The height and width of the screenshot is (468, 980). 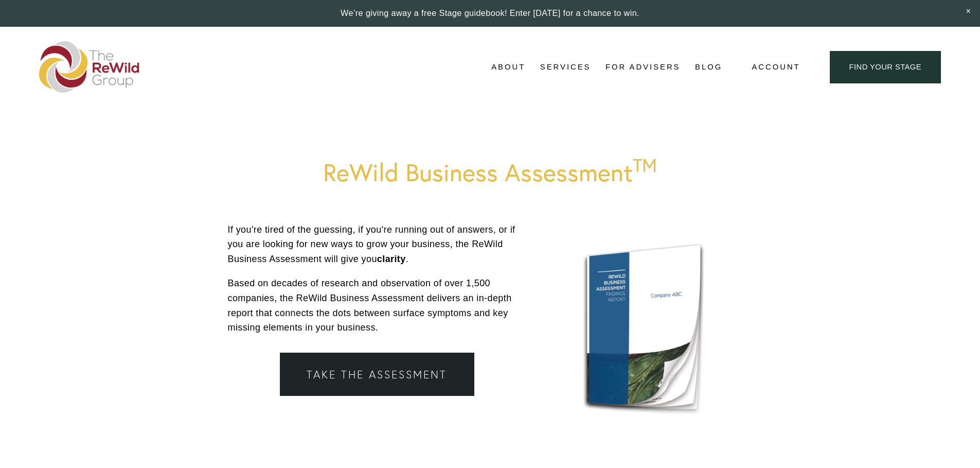 I want to click on a: find your stage, so click(x=885, y=67).